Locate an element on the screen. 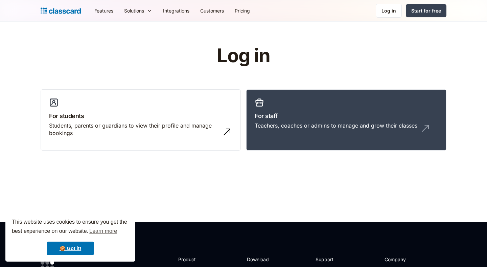  a: Pricing is located at coordinates (242, 10).